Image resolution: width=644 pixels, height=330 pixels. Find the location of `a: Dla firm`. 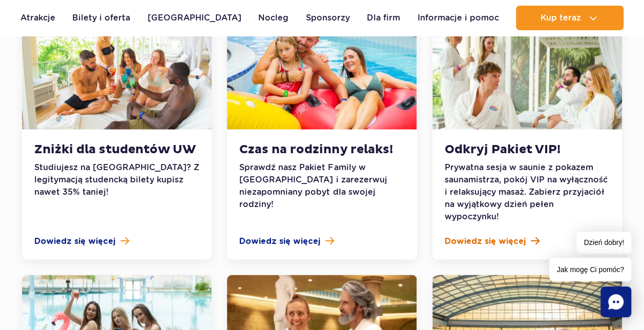

a: Dla firm is located at coordinates (383, 18).